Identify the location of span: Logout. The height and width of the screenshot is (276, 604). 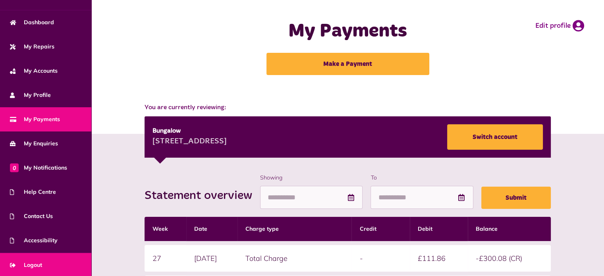
(26, 265).